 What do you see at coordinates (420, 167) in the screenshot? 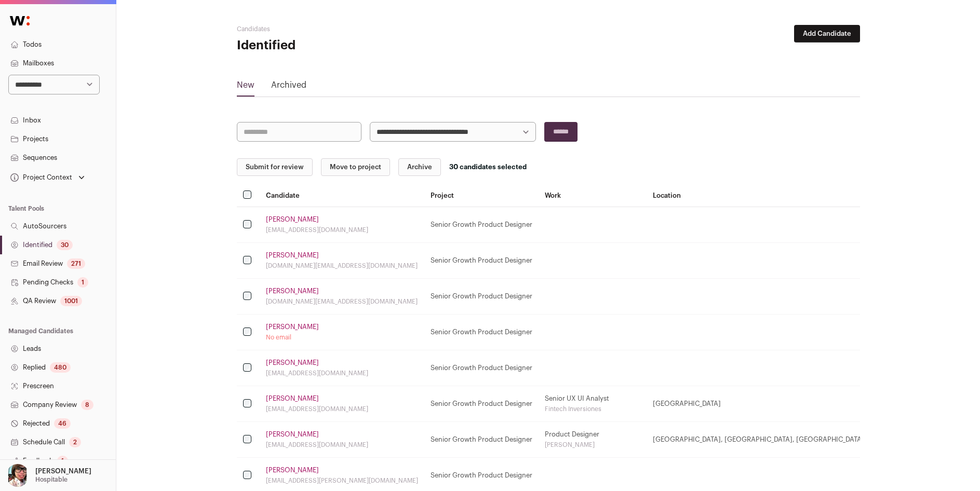
I see `button: Archive` at bounding box center [420, 167].